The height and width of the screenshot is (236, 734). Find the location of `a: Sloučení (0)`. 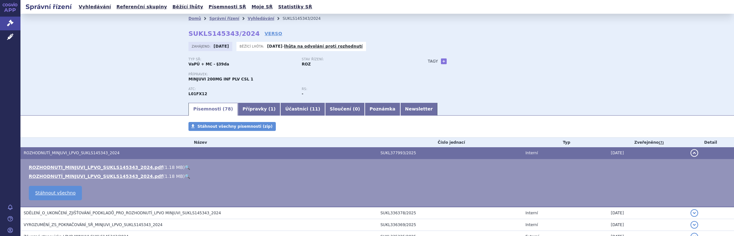

a: Sloučení (0) is located at coordinates (345, 109).